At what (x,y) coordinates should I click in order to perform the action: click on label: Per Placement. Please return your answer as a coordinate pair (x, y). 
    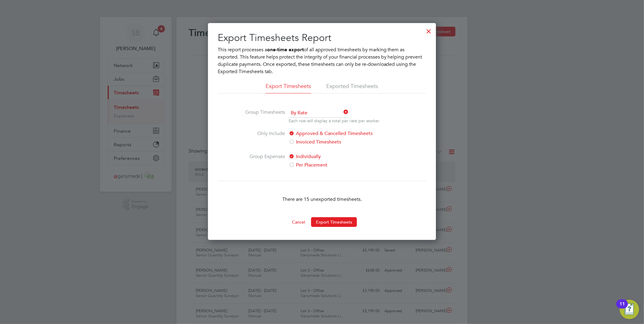
    Looking at the image, I should click on (339, 165).